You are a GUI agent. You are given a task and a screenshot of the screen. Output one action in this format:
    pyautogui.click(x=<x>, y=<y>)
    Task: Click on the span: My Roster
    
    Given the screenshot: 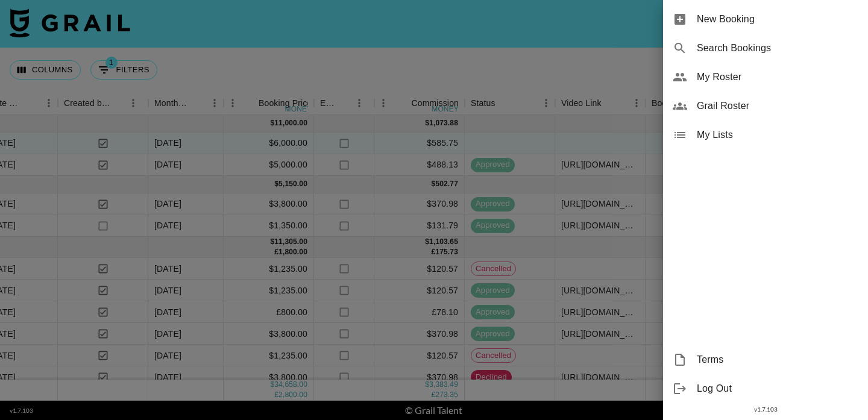 What is the action you would take?
    pyautogui.click(x=777, y=77)
    